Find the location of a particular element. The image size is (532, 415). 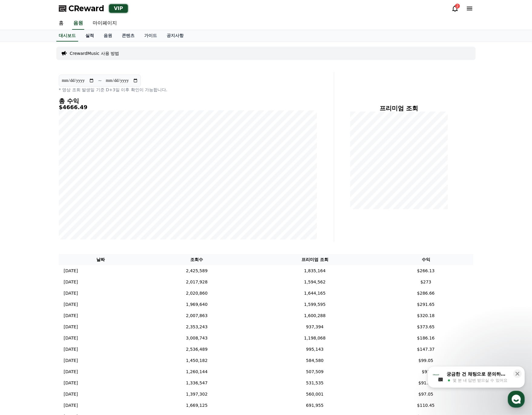

td: 1,397,302 is located at coordinates (196, 394).